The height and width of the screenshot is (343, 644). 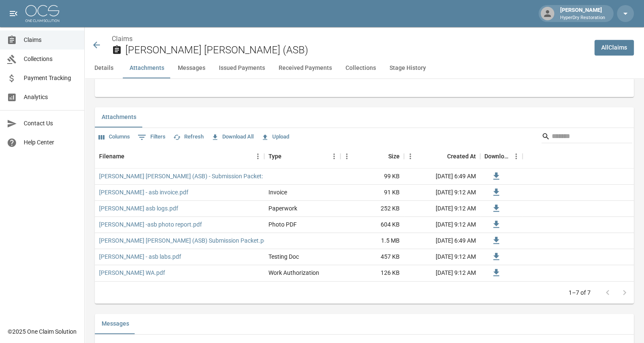 What do you see at coordinates (580, 293) in the screenshot?
I see `p: 1–7 of 7` at bounding box center [580, 293].